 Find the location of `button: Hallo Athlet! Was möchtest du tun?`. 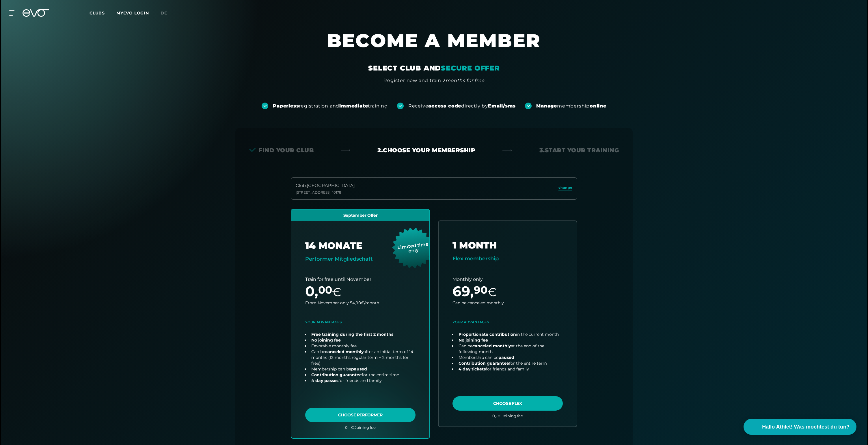

button: Hallo Athlet! Was möchtest du tun? is located at coordinates (800, 428).